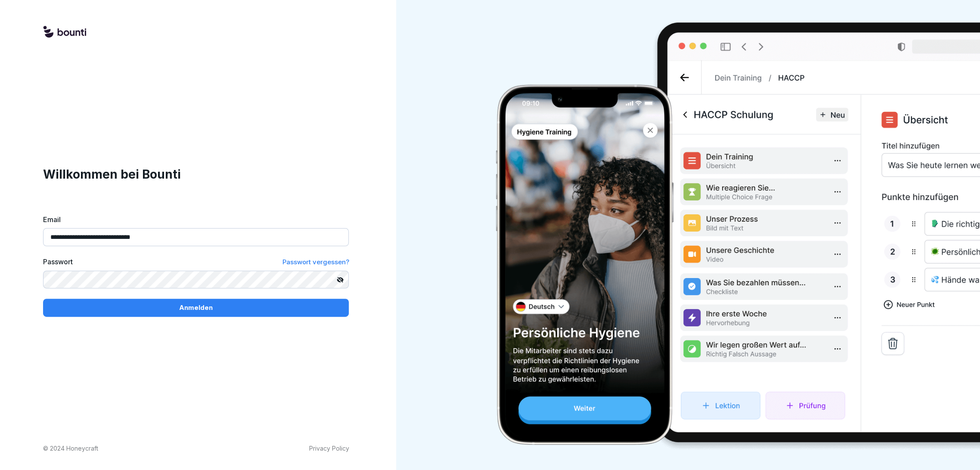 The width and height of the screenshot is (980, 470). Describe the element at coordinates (329, 448) in the screenshot. I see `a: Privacy Policy` at that location.